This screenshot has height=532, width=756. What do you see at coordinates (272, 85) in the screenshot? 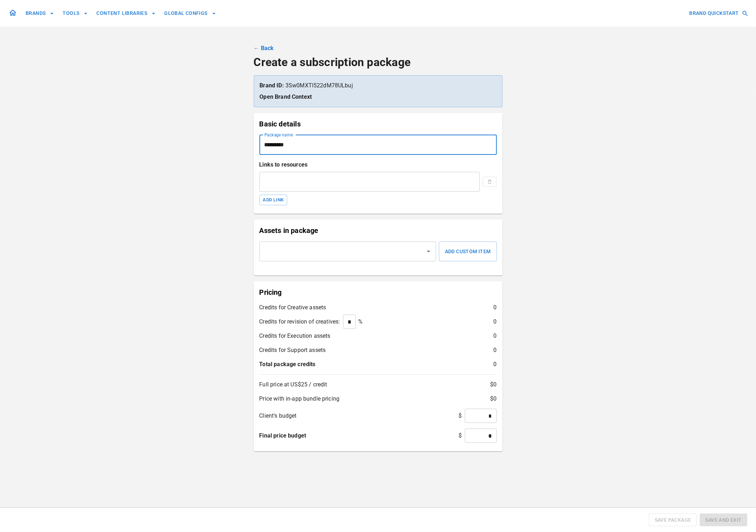
I see `strong: Brand ID:` at bounding box center [272, 85].